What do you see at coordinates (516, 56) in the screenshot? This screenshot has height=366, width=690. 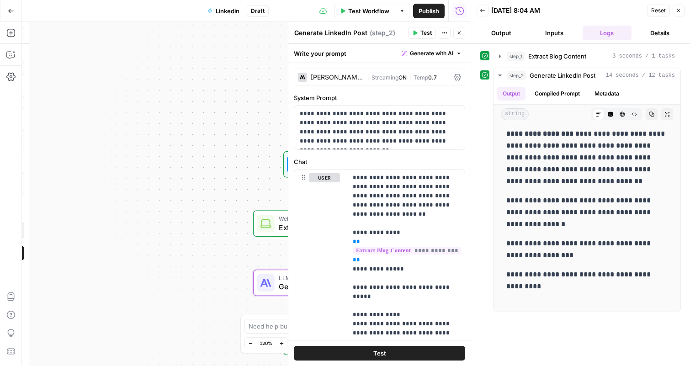 I see `span: step_1` at bounding box center [516, 56].